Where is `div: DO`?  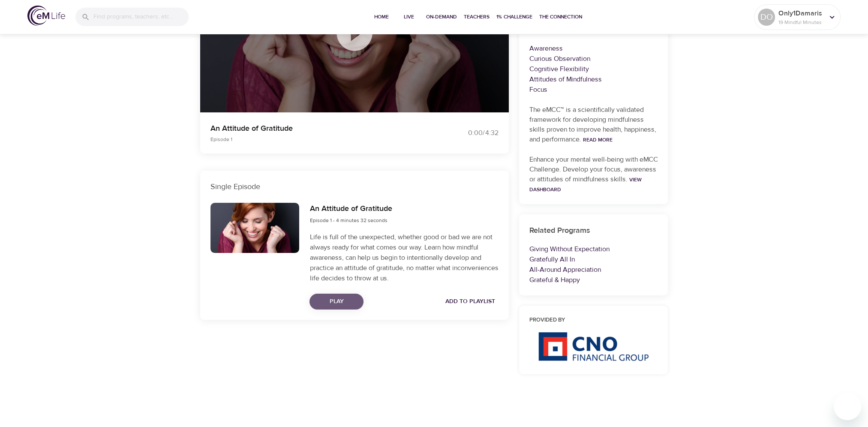 div: DO is located at coordinates (766, 17).